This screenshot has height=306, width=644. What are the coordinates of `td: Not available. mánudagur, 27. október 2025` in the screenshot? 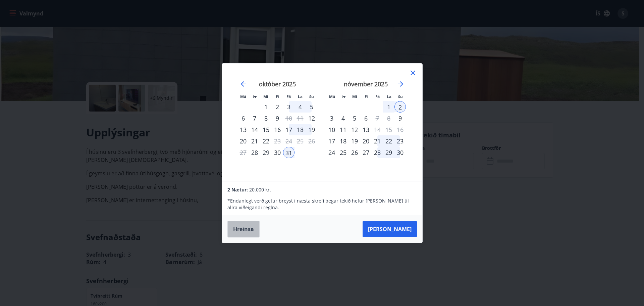 It's located at (243, 152).